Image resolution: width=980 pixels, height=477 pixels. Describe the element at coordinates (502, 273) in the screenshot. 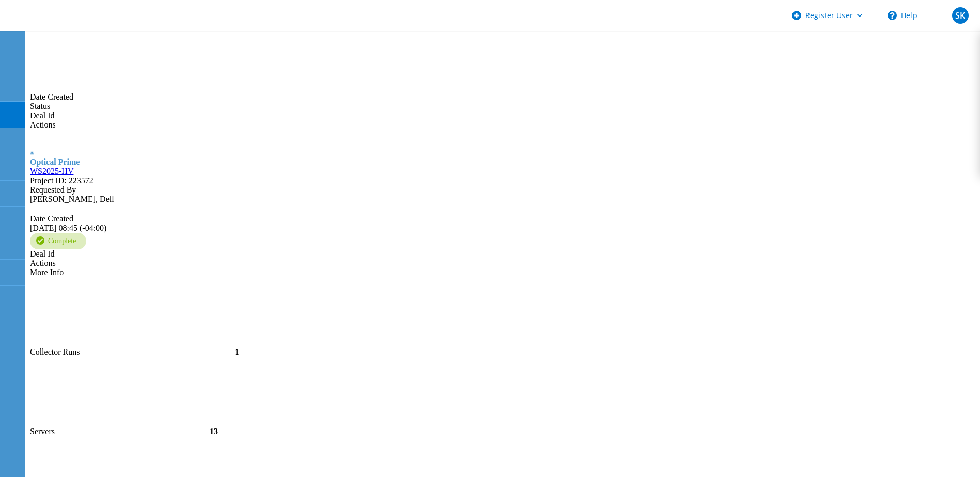

I see `div: More Info` at that location.